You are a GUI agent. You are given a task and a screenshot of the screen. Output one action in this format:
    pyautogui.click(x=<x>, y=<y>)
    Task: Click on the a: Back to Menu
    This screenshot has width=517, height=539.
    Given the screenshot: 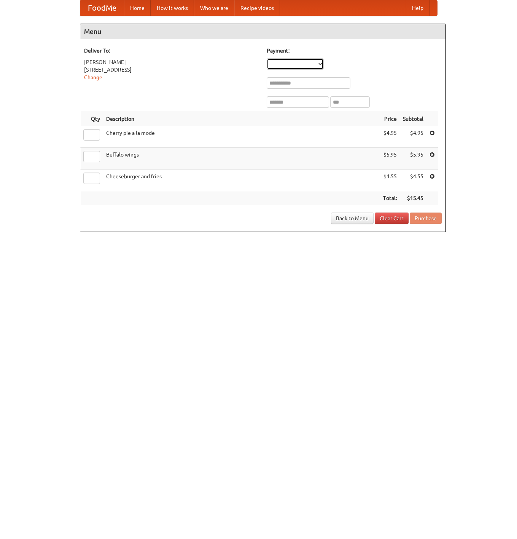 What is the action you would take?
    pyautogui.click(x=352, y=218)
    